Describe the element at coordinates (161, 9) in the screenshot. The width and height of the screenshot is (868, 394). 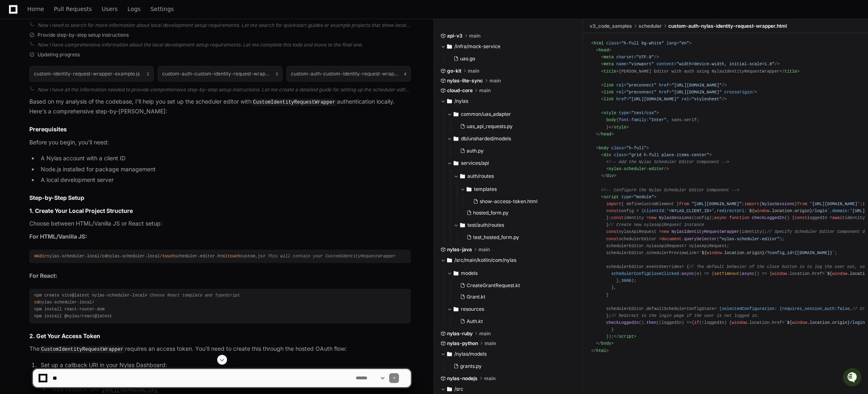
I see `span: Settings` at that location.